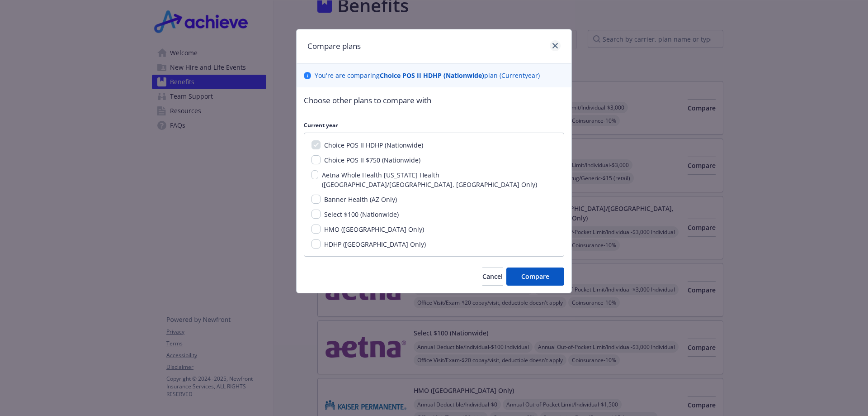  What do you see at coordinates (434, 125) in the screenshot?
I see `p: Current year` at bounding box center [434, 125].